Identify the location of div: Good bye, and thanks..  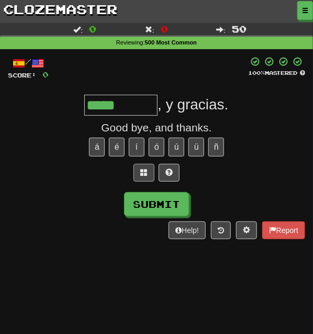
(157, 128).